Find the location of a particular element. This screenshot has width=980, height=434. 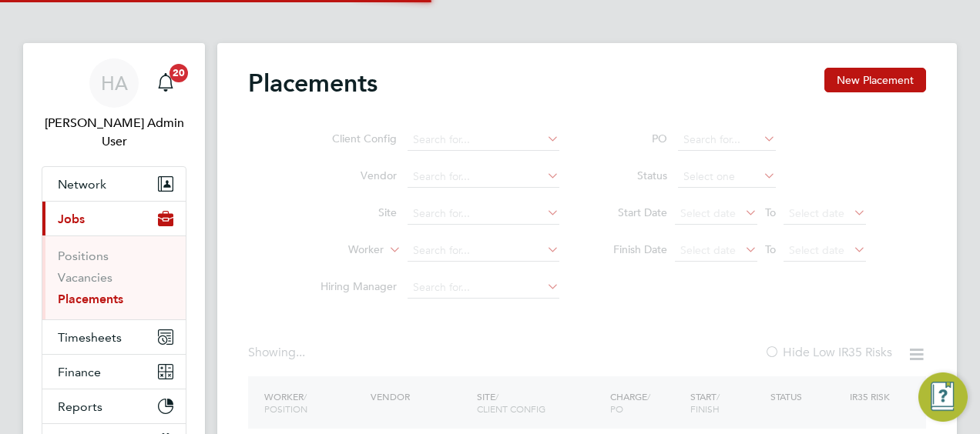

span: Hays Admin User is located at coordinates (114, 133).